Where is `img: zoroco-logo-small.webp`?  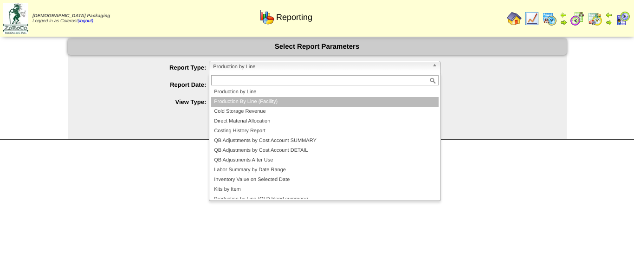
img: zoroco-logo-small.webp is located at coordinates (15, 18).